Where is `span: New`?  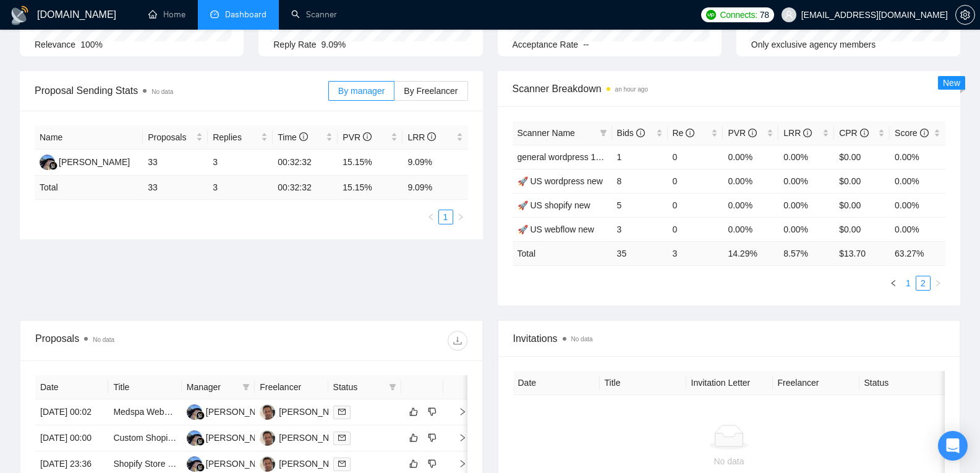
span: New is located at coordinates (952, 83).